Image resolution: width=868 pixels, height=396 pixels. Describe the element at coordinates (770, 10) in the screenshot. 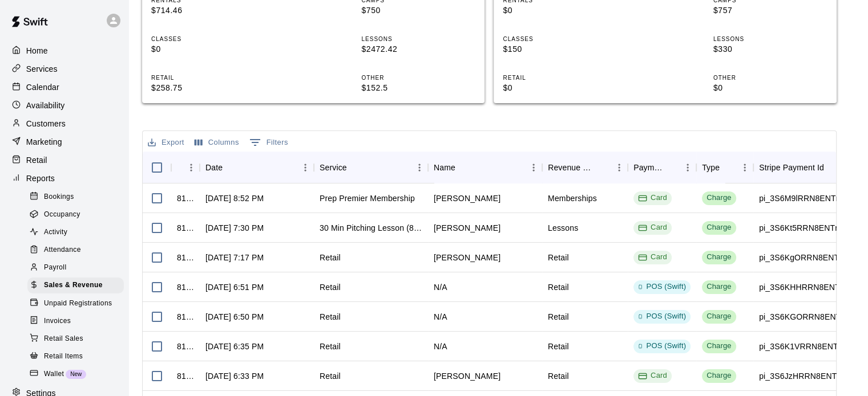

I see `p: $757` at that location.